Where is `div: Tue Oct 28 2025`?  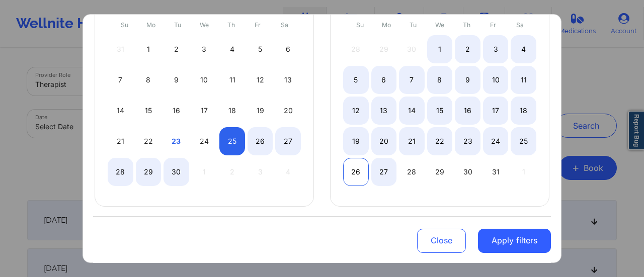
div: Tue Oct 28 2025 is located at coordinates (412, 172).